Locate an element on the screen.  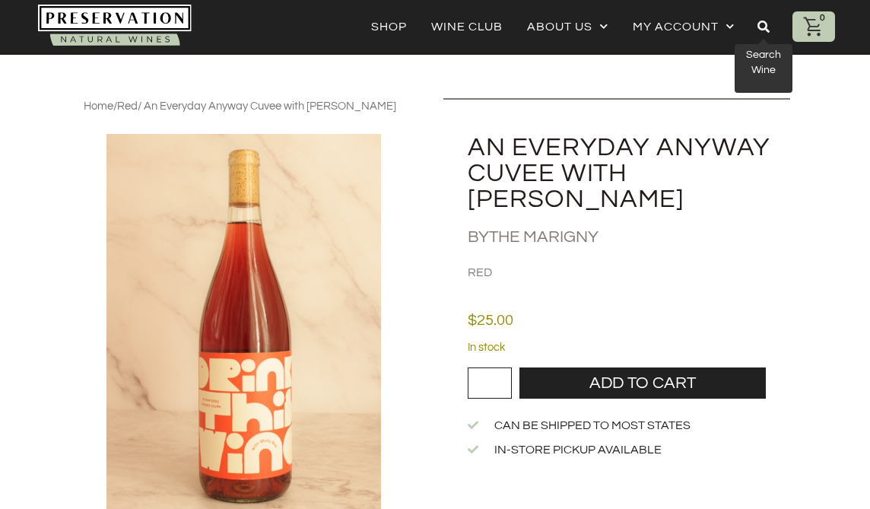
span: In-store Pickup Available is located at coordinates (576, 449).